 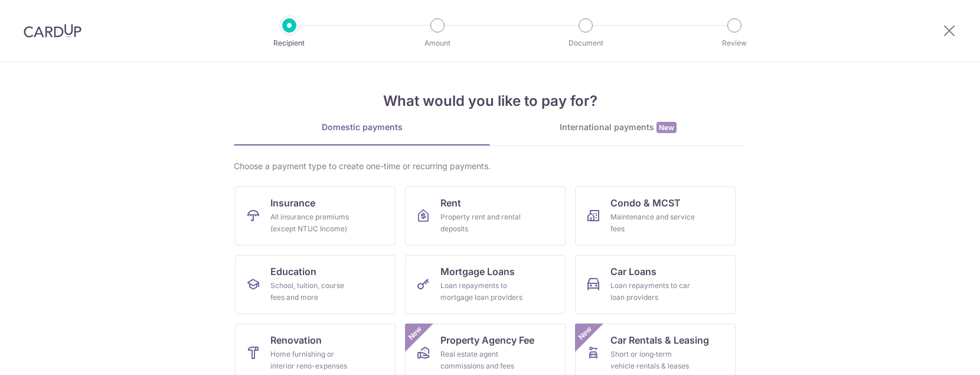 I want to click on div: Domestic payments, so click(x=362, y=127).